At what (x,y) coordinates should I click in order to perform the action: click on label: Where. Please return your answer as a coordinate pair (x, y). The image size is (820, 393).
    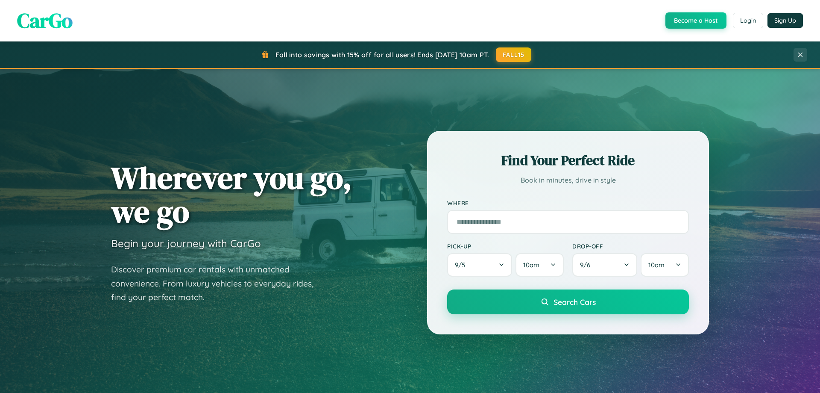
    Looking at the image, I should click on (568, 203).